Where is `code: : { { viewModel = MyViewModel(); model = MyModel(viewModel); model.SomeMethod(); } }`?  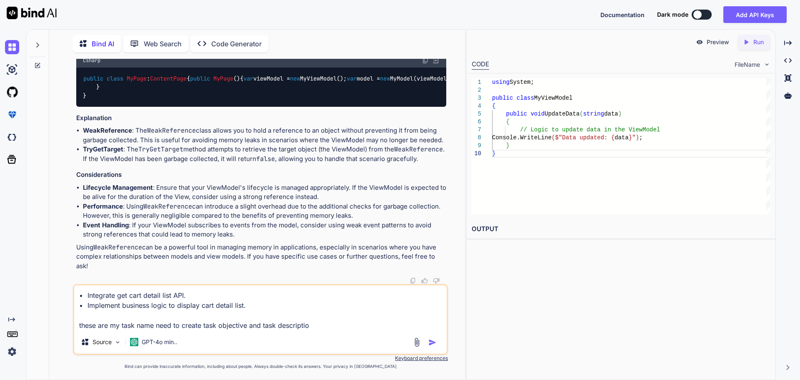 code: : { { viewModel = MyViewModel(); model = MyModel(viewModel); model.SomeMethod(); } } is located at coordinates (368, 87).